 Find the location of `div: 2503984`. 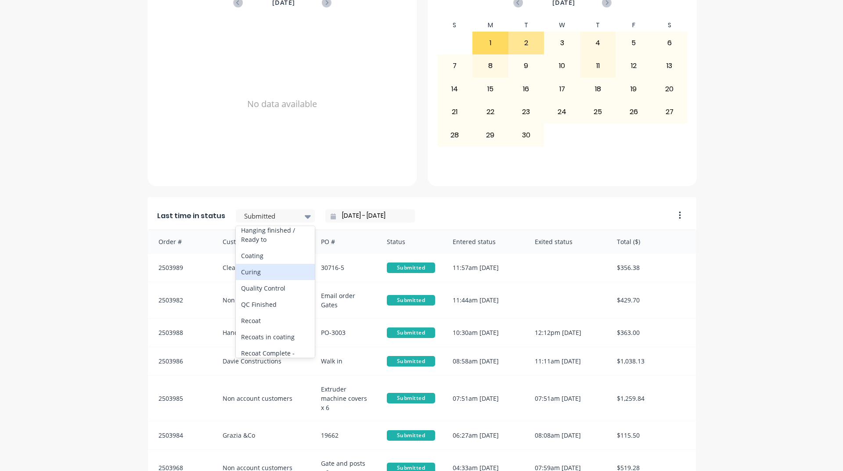

div: 2503984 is located at coordinates (181, 436).